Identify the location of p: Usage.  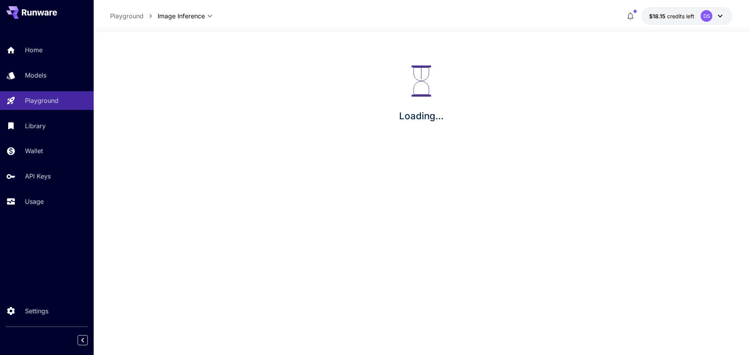
(34, 202).